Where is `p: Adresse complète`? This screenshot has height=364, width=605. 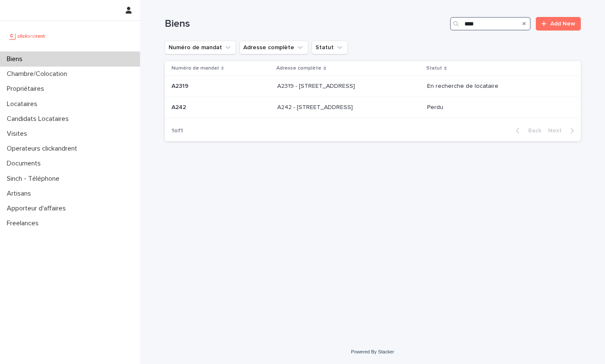 p: Adresse complète is located at coordinates (299, 68).